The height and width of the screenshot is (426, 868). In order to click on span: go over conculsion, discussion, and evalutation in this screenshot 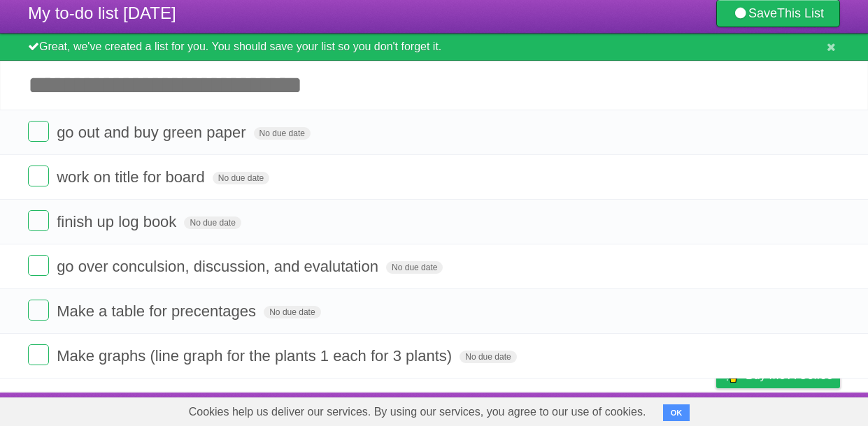, I will do `click(219, 266)`.